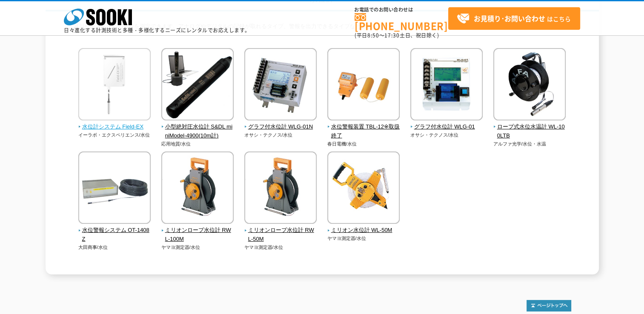 Image resolution: width=644 pixels, height=314 pixels. Describe the element at coordinates (363, 188) in the screenshot. I see `img: ミリオン水位計 WL-50M` at that location.